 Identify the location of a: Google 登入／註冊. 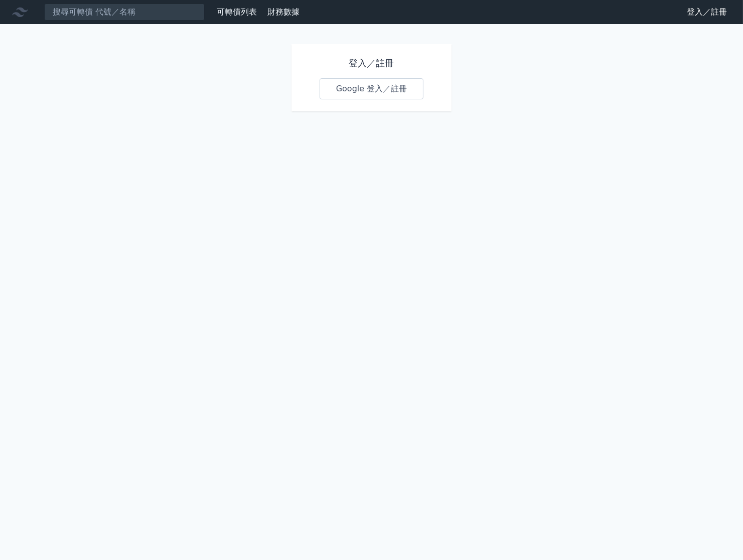
(372, 88).